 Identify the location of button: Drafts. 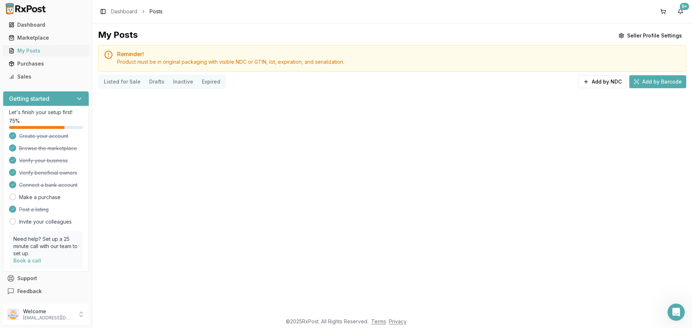
(157, 82).